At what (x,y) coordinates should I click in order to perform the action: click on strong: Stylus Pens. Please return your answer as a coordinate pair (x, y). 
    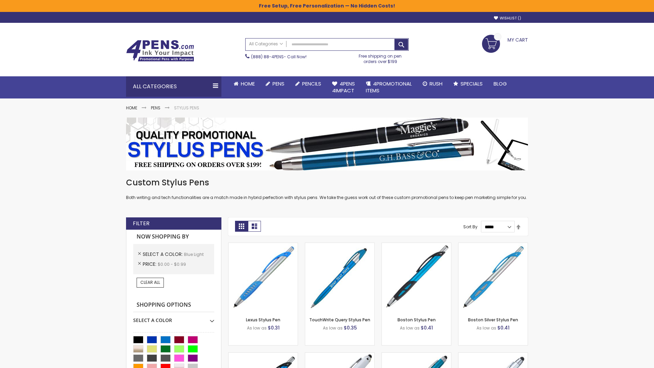
    Looking at the image, I should click on (187, 108).